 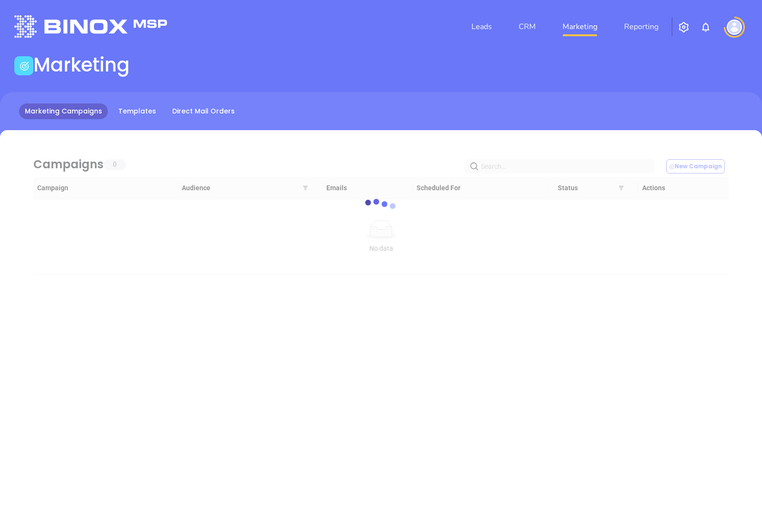 I want to click on img: logo, so click(x=90, y=26).